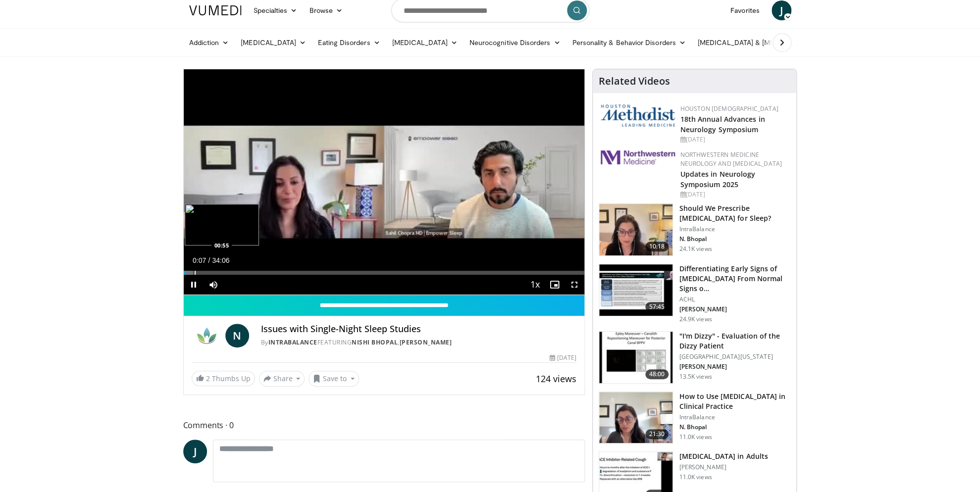 This screenshot has height=492, width=980. What do you see at coordinates (636, 358) in the screenshot?
I see `img: 5373e1fe-18ae-47e7-ad82-0c604b173657.150x105_q85_crop-smart_upscale.jpg` at bounding box center [636, 358].